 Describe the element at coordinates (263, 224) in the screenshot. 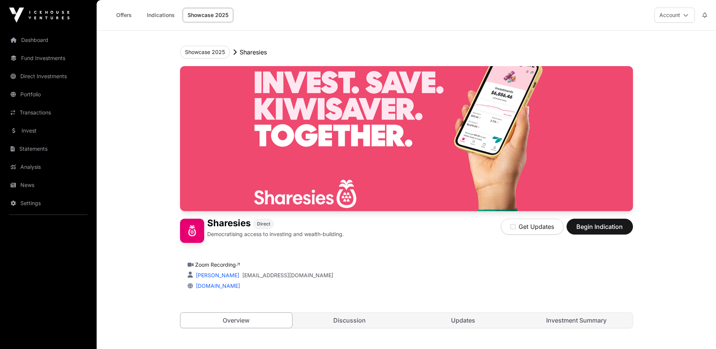

I see `span: Direct` at that location.